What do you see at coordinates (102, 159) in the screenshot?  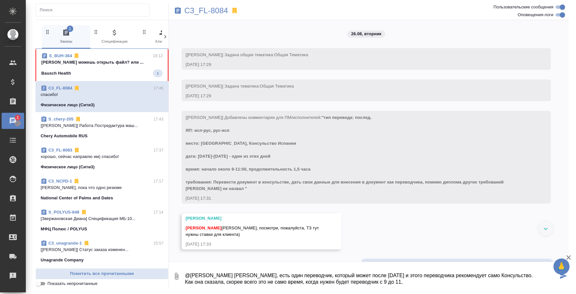 I see `div: C3_FL-808317:37хорошо, сейчас направлю им) спасибо!Физическое лицо (Сити3)` at bounding box center [102, 159].